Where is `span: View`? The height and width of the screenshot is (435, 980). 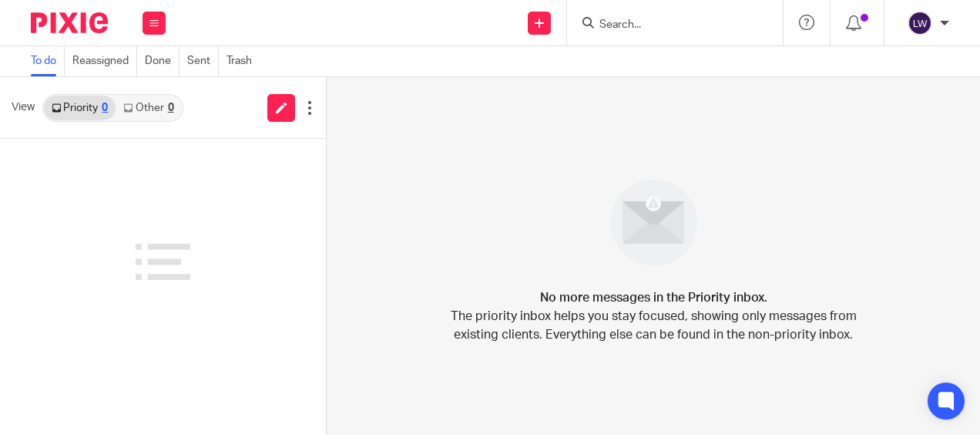 span: View is located at coordinates (23, 108).